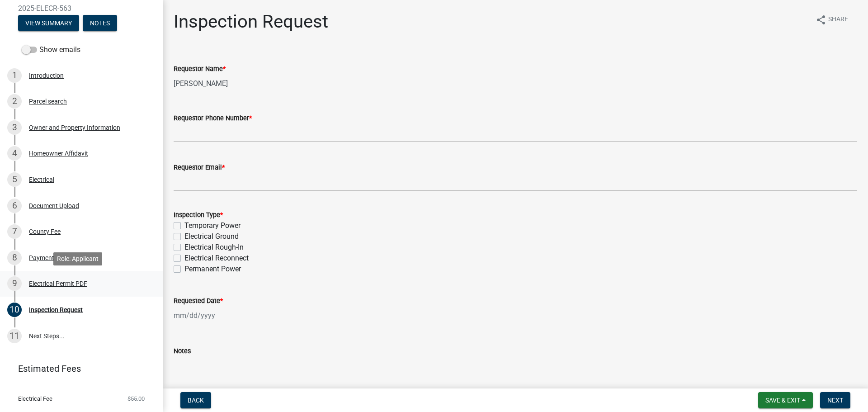  What do you see at coordinates (49, 23) in the screenshot?
I see `button: View Summary` at bounding box center [49, 23].